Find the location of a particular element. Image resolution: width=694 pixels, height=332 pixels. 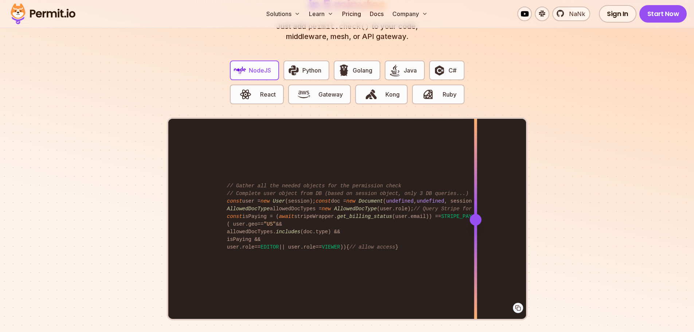

span: includes is located at coordinates (288, 232).